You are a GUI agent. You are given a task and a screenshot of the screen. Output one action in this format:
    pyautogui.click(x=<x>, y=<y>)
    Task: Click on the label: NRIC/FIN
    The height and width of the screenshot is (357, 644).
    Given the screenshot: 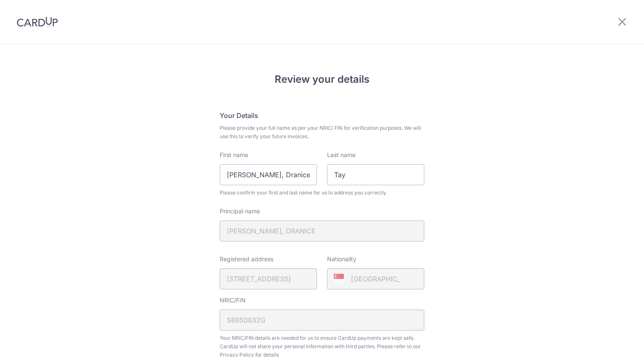 What is the action you would take?
    pyautogui.click(x=233, y=300)
    